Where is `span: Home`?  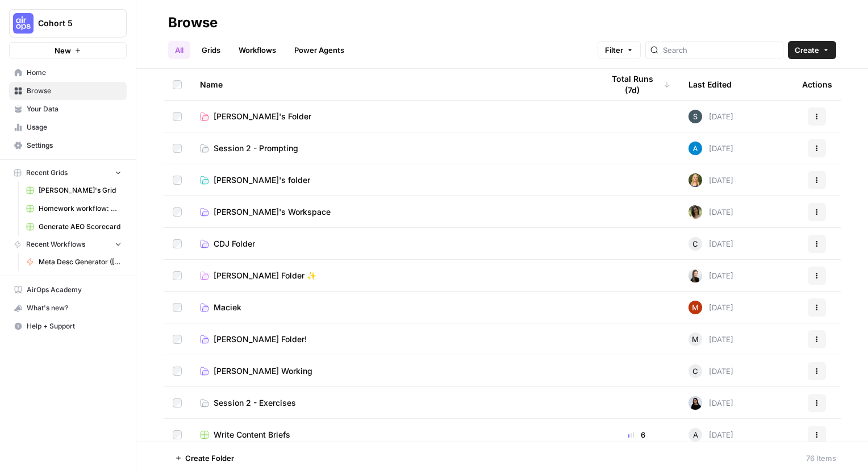 span: Home is located at coordinates (74, 73).